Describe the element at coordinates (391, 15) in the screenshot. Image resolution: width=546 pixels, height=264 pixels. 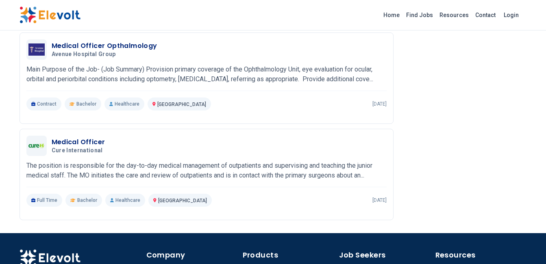
I see `a: Home` at that location.